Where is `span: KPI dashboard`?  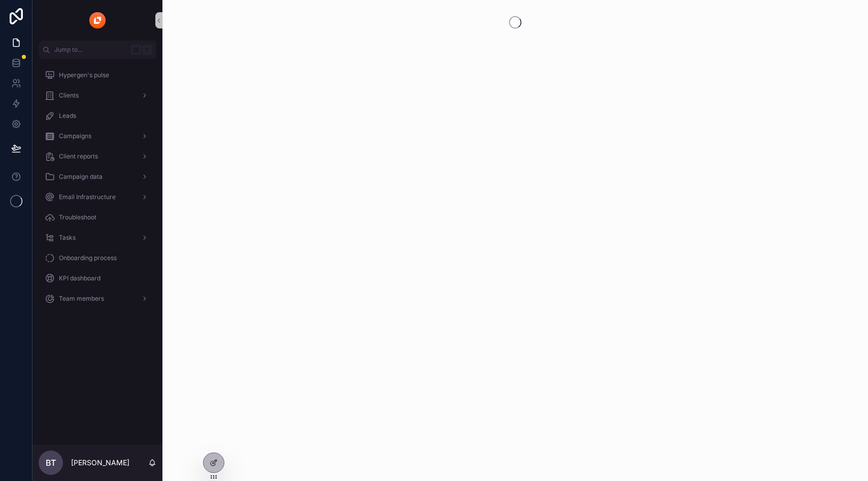 span: KPI dashboard is located at coordinates (80, 278).